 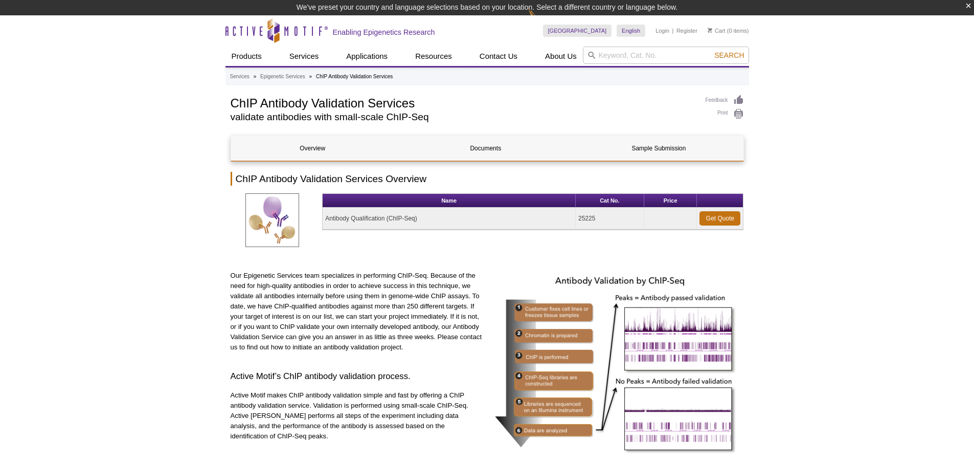 What do you see at coordinates (728, 31) in the screenshot?
I see `li: (0 items)` at bounding box center [728, 31].